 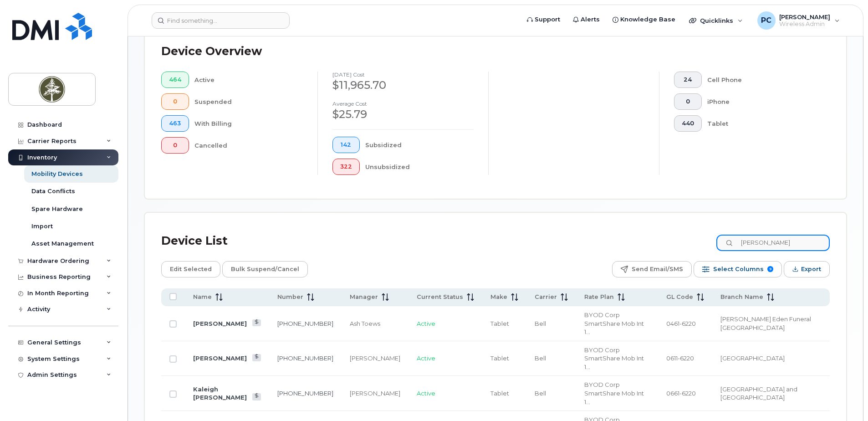 What do you see at coordinates (770, 269) in the screenshot?
I see `span: 9` at bounding box center [770, 269].